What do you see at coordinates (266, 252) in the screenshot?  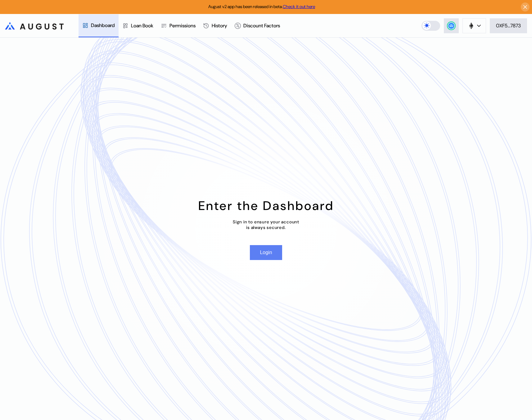 I see `button: Login` at bounding box center [266, 252].